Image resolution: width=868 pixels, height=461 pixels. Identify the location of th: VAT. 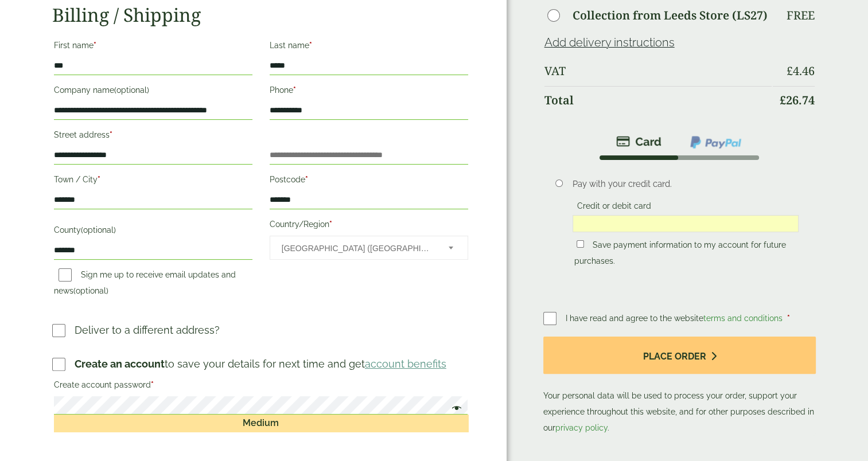
(658, 71).